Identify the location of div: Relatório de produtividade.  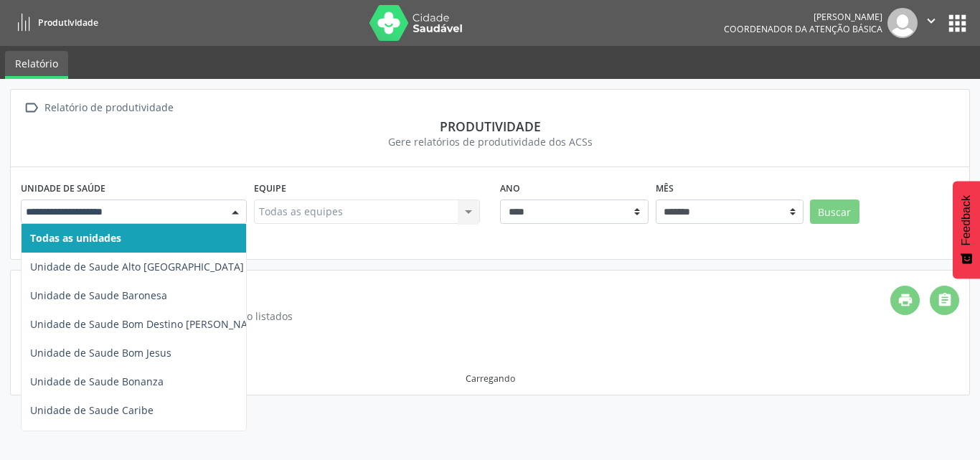
(108, 107).